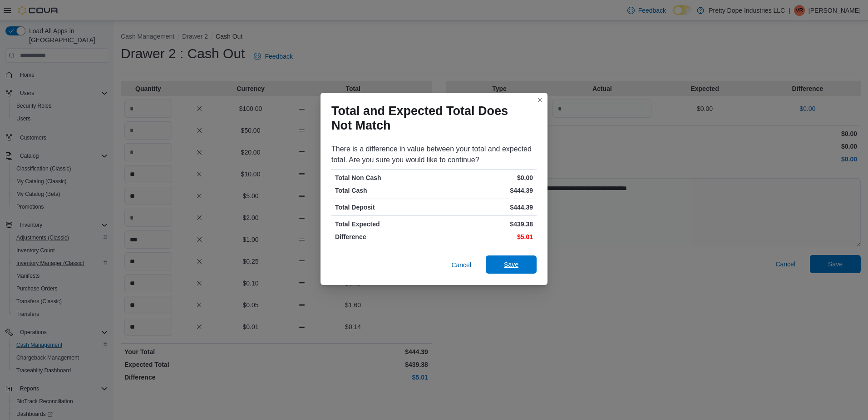  Describe the element at coordinates (384, 225) in the screenshot. I see `p: Total Expected` at that location.